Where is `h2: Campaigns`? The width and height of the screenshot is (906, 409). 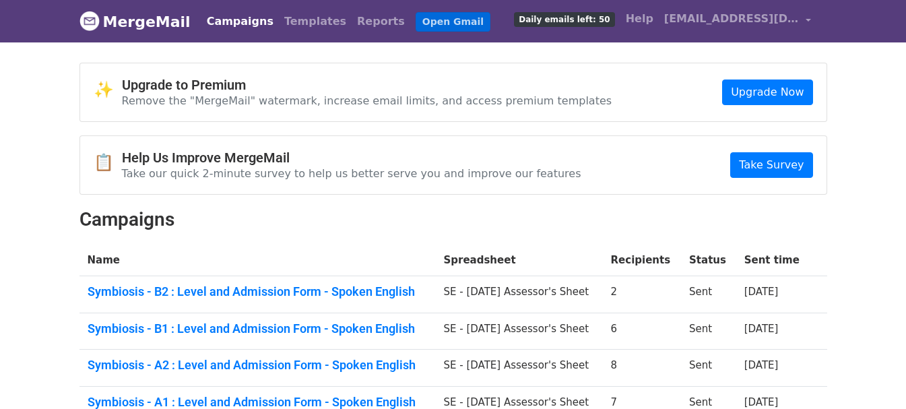 h2: Campaigns is located at coordinates (453, 220).